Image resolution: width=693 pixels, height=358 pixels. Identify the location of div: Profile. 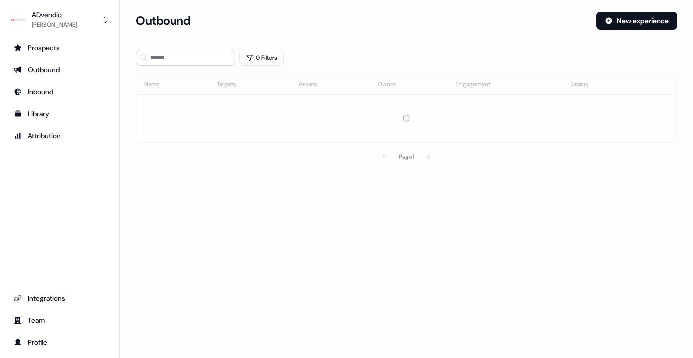
(59, 342).